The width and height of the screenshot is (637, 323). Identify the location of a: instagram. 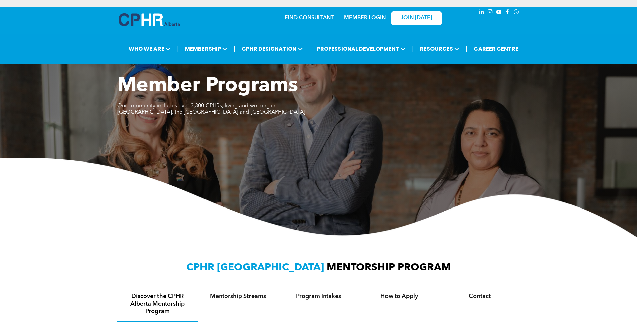
(490, 13).